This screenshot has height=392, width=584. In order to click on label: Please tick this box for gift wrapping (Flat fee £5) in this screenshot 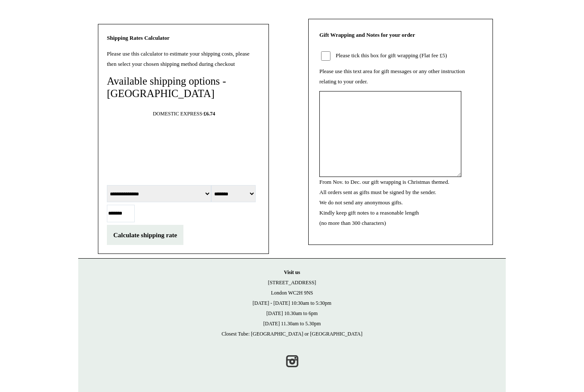, I will do `click(390, 55)`.